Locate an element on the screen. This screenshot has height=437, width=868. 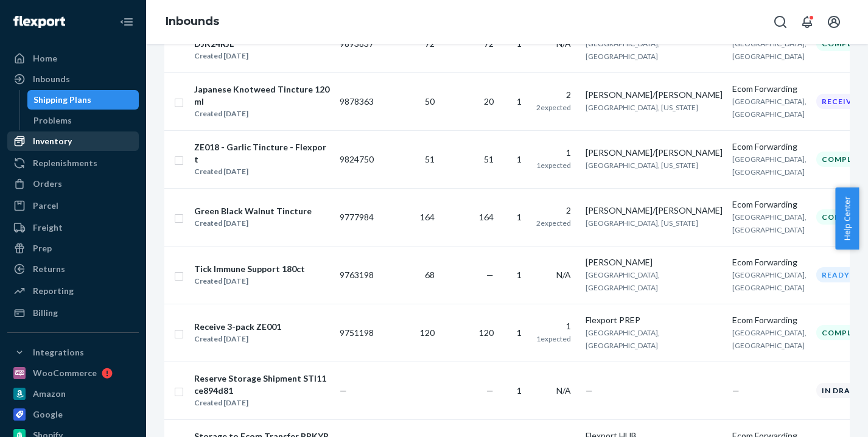
div: Integrations is located at coordinates (58, 353).